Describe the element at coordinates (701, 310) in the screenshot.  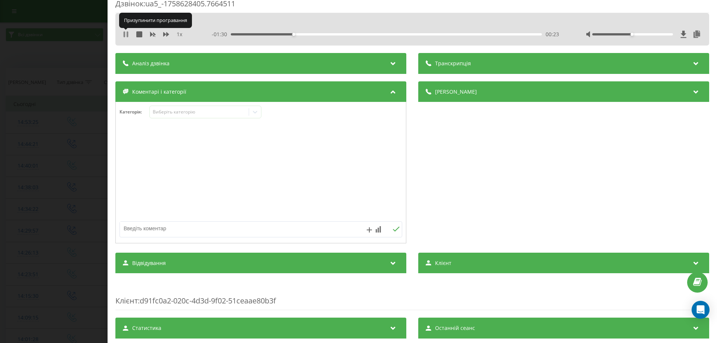
I see `div: Open Intercom Messenger` at that location.